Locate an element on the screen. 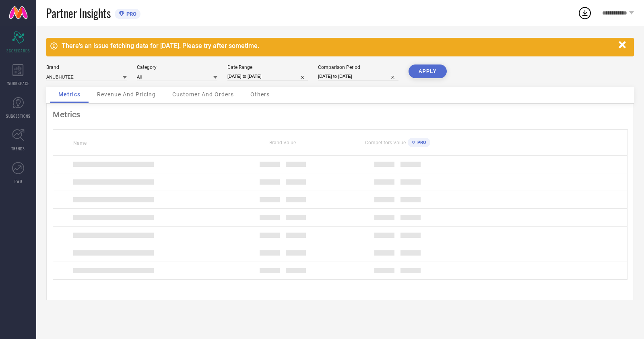  div: Open download list is located at coordinates (585, 13).